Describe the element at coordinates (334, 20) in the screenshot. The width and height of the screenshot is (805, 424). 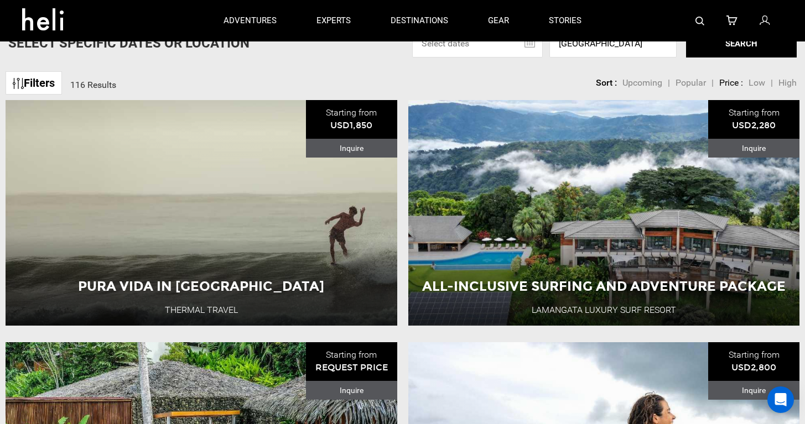
I see `p: experts` at that location.